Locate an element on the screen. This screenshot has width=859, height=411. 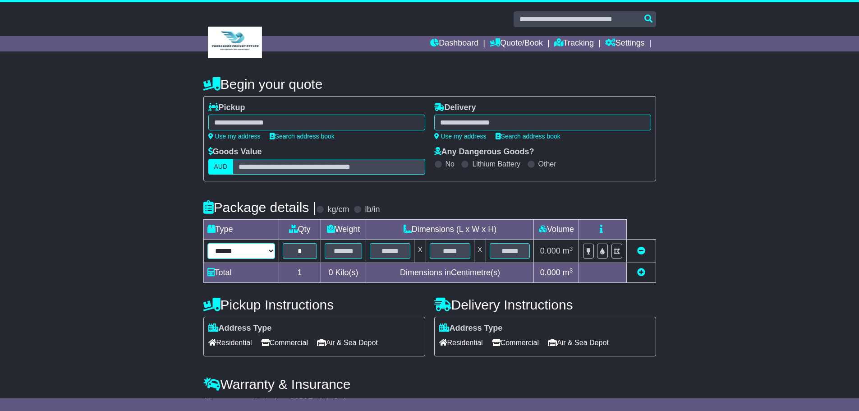
a: Settings is located at coordinates (625, 44).